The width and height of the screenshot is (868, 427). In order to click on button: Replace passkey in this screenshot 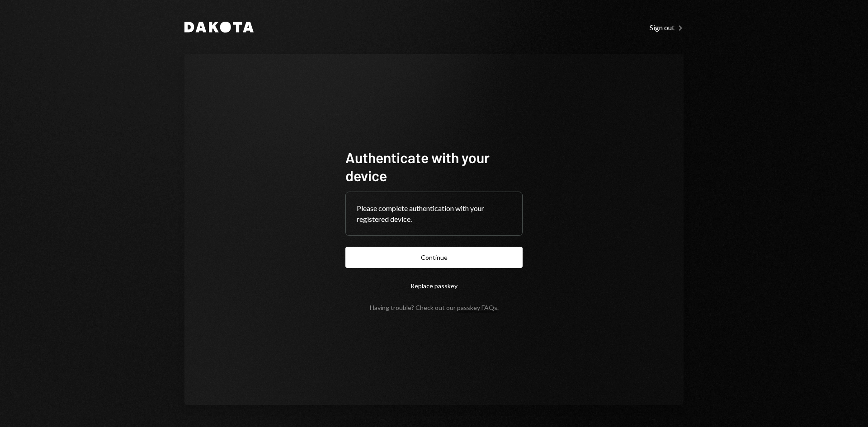, I will do `click(434, 285)`.